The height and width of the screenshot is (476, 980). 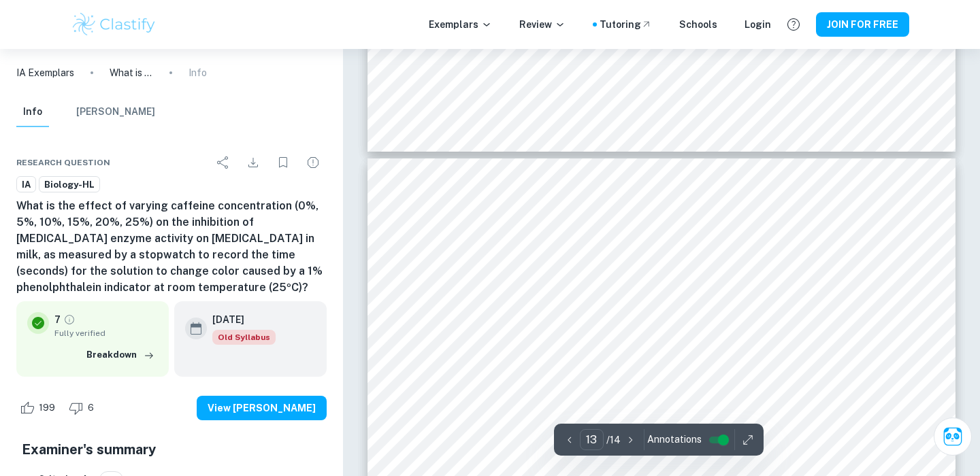 What do you see at coordinates (698, 24) in the screenshot?
I see `a: Schools` at bounding box center [698, 24].